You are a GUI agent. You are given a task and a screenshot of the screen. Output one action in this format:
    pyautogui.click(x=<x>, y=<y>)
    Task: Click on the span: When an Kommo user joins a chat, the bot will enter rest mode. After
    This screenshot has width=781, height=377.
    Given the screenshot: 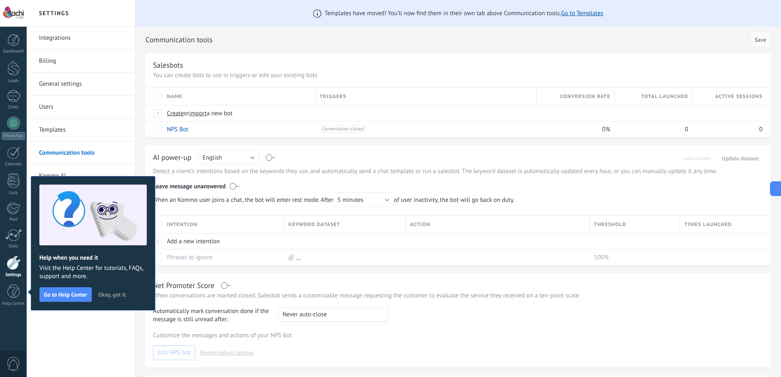 What is the action you would take?
    pyautogui.click(x=273, y=200)
    